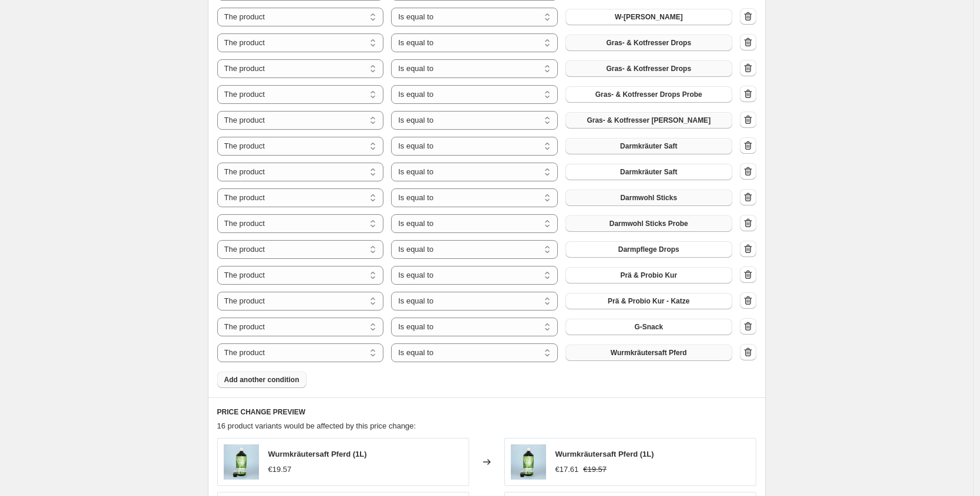  I want to click on button: Prä & Probio Kur, so click(649, 275).